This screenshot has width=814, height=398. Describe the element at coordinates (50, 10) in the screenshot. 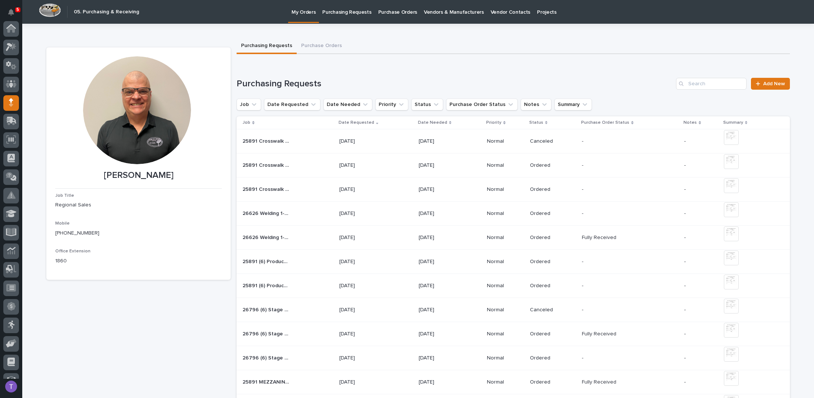

I see `img: Workspace Logo` at that location.